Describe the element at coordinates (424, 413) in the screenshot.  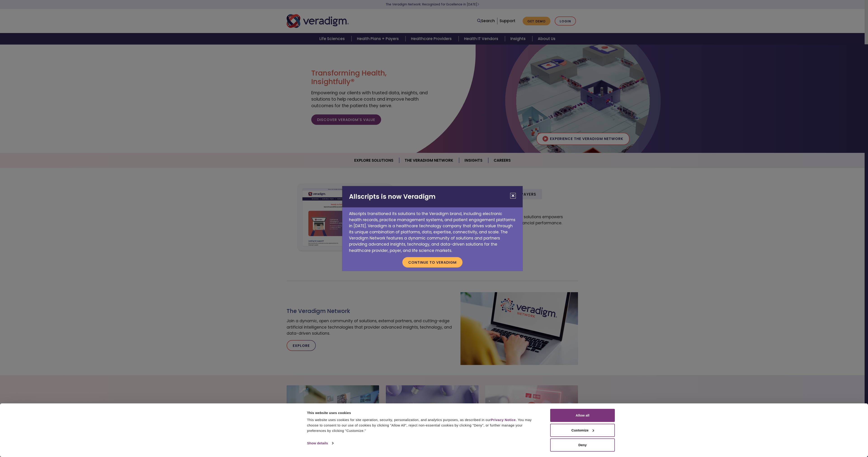
I see `div: This website uses cookies` at that location.